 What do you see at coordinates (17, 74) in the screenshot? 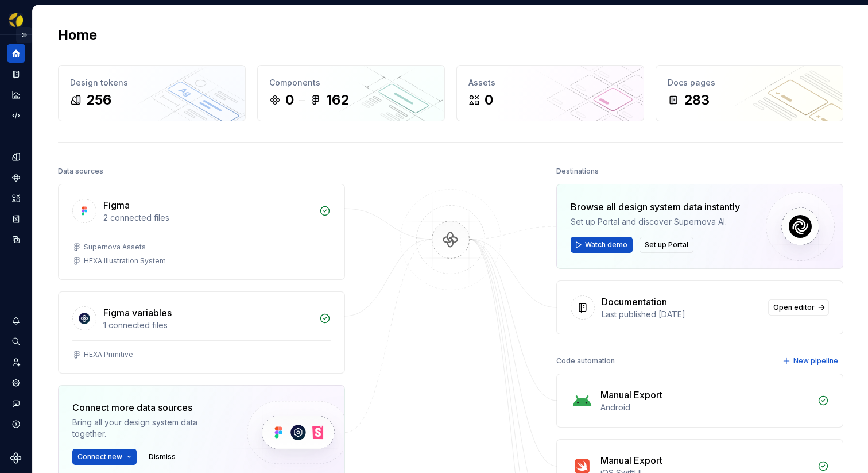
I see `a: Documentation` at bounding box center [17, 74].